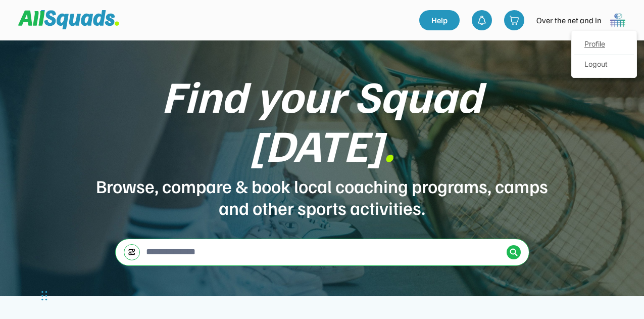  I want to click on div: Over the net and in, so click(569, 20).